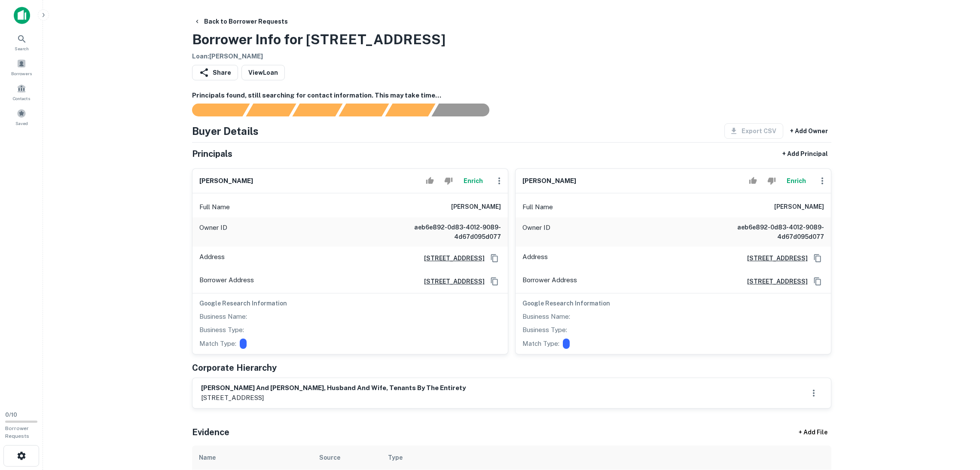  Describe the element at coordinates (21, 42) in the screenshot. I see `div: Search` at that location.